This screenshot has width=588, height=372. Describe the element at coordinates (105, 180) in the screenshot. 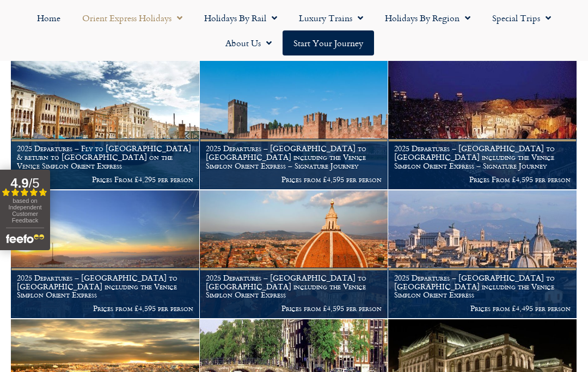

I see `p: Prices From £4,295 per person` at that location.